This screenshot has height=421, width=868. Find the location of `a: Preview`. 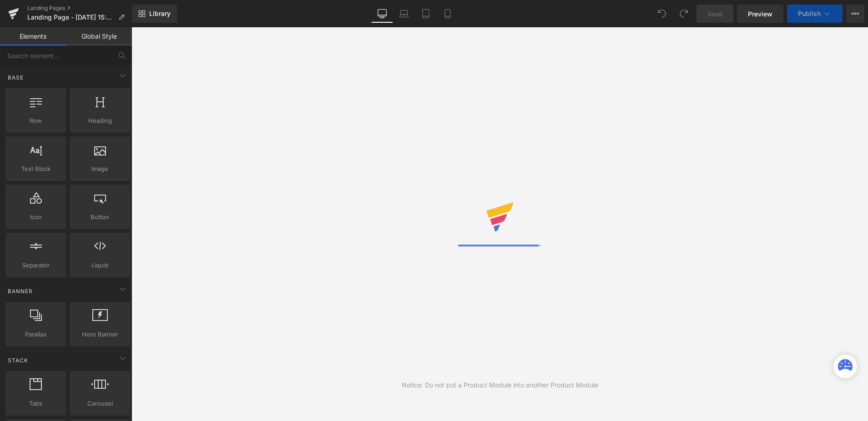

a: Preview is located at coordinates (760, 14).